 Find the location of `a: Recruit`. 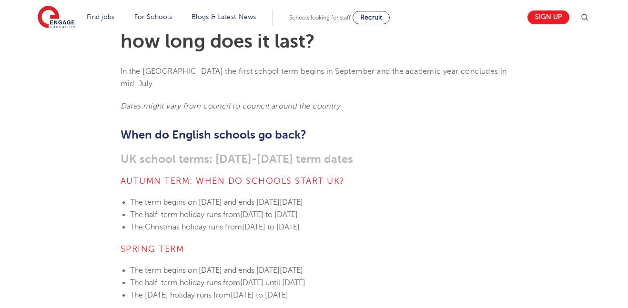

a: Recruit is located at coordinates (371, 18).